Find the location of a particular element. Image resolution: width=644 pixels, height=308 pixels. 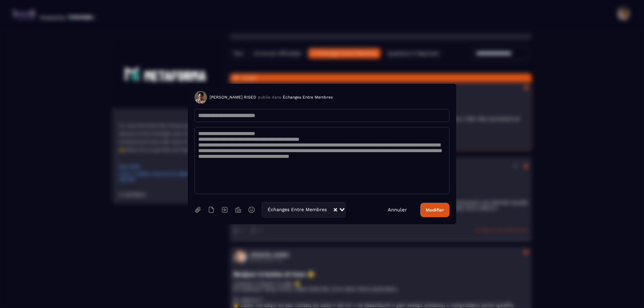

input: Search for option is located at coordinates (330, 210).